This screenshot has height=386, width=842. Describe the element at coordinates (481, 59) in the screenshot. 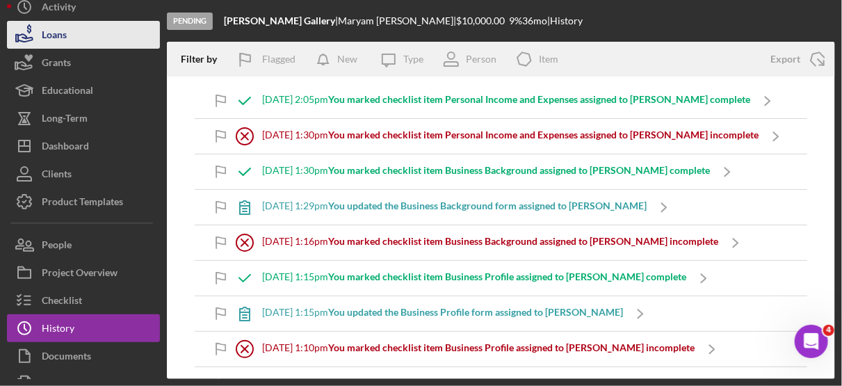

I see `div: Person` at that location.